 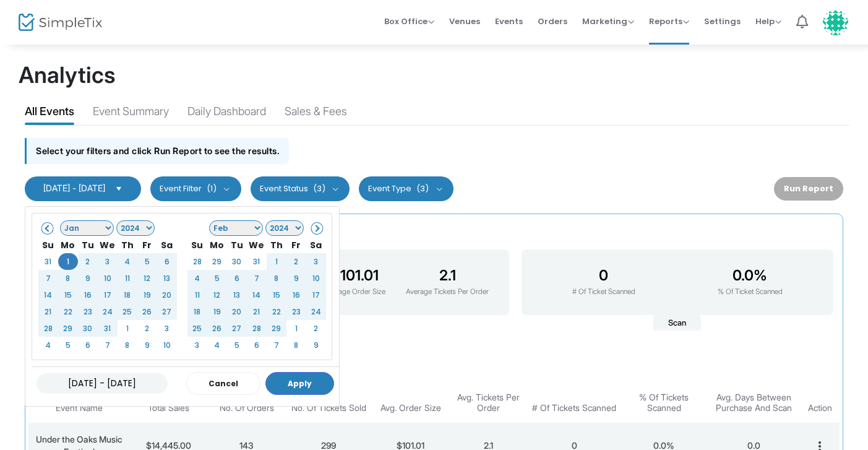 I want to click on span: Event Name, so click(x=80, y=408).